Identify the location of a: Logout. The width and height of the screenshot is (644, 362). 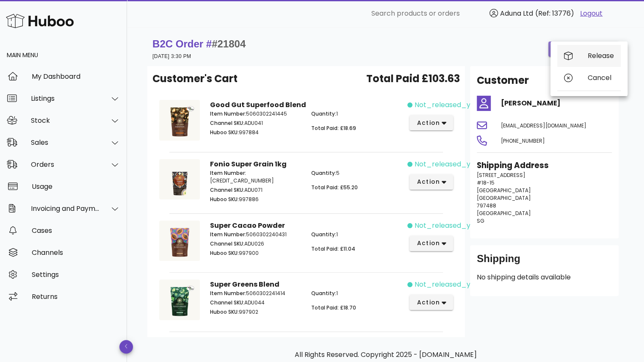
(591, 13).